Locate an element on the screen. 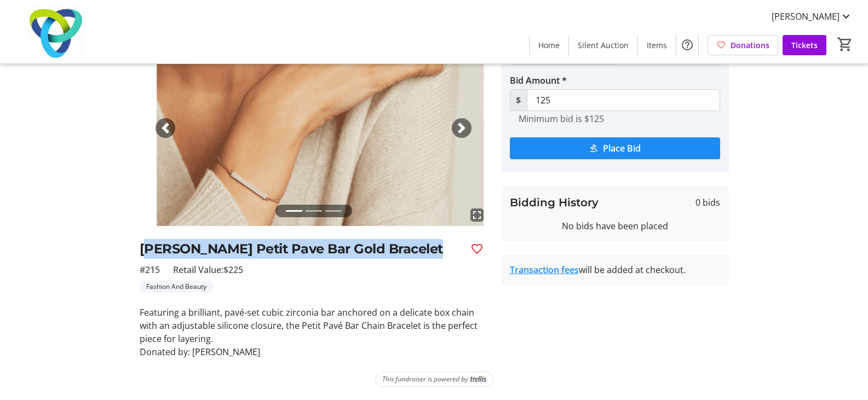 This screenshot has width=868, height=400. span: 0 bids is located at coordinates (707, 203).